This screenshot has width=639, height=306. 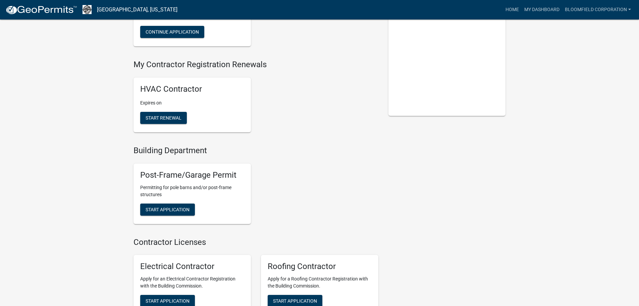 I want to click on p: Apply for an Electrical Contractor Registration with the Building Commission., so click(x=192, y=282).